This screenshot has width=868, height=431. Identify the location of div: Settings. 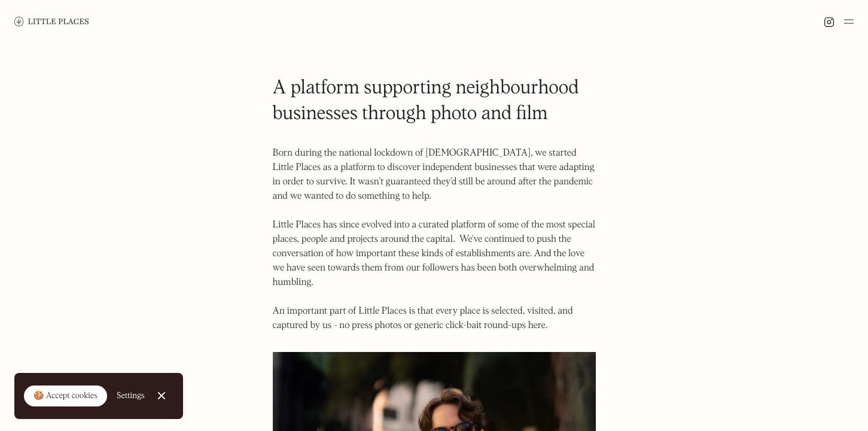
(130, 396).